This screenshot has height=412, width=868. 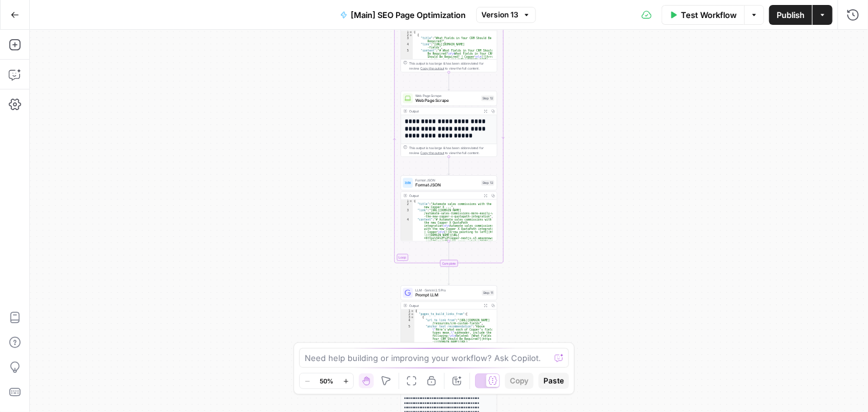 I want to click on span: Copy, so click(x=519, y=381).